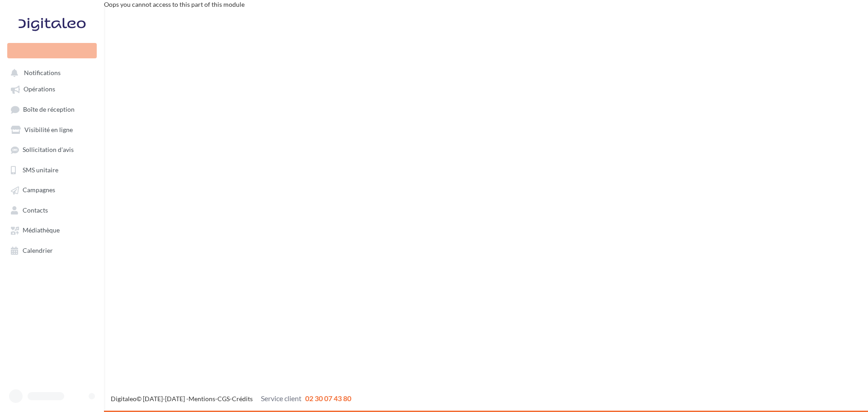 This screenshot has width=868, height=412. What do you see at coordinates (52, 51) in the screenshot?
I see `div: Nouvelle campagne` at bounding box center [52, 51].